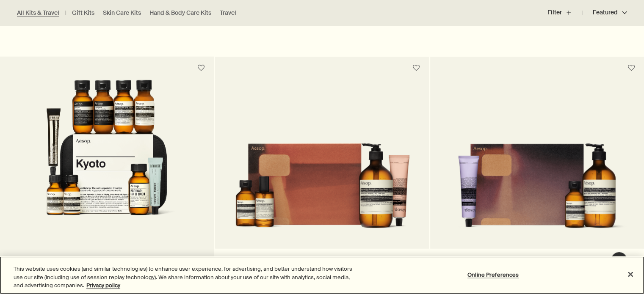 Image resolution: width=644 pixels, height=294 pixels. Describe the element at coordinates (321, 179) in the screenshot. I see `img: orange abstract patterned box with four Aesop products in the foreground` at that location.